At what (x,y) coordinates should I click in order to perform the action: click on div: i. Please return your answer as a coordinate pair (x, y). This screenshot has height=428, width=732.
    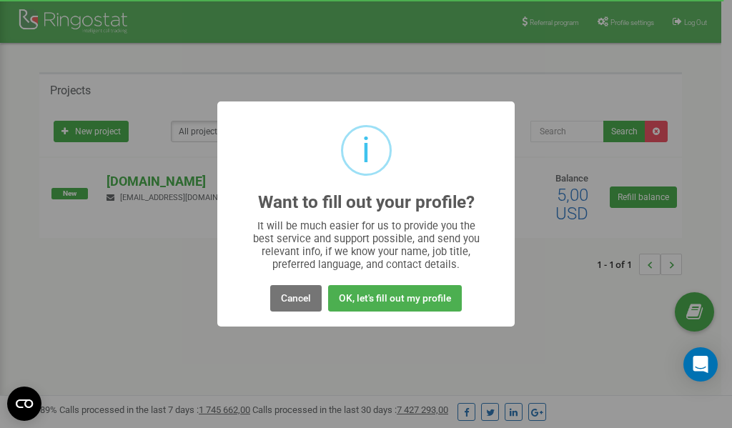
    Looking at the image, I should click on (366, 150).